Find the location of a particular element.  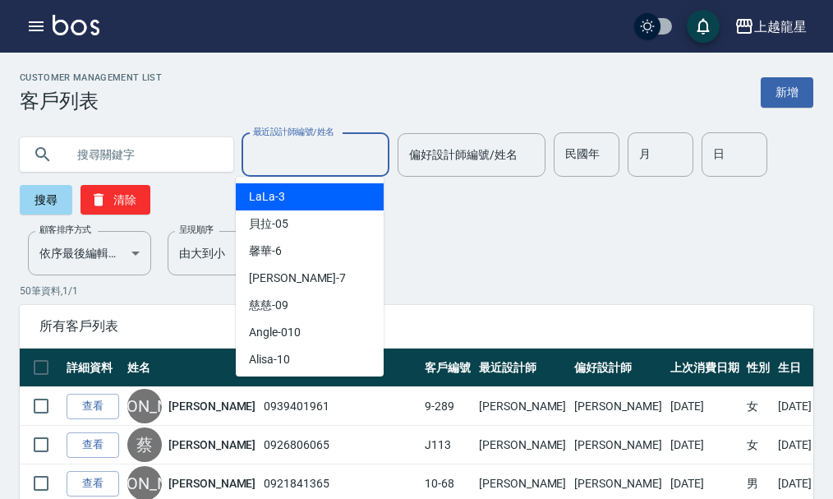

button: 清除 is located at coordinates (115, 200).